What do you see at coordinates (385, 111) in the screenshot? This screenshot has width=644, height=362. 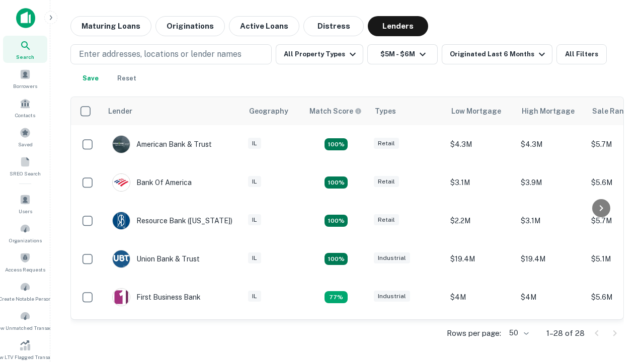 I see `div: Types` at bounding box center [385, 111].